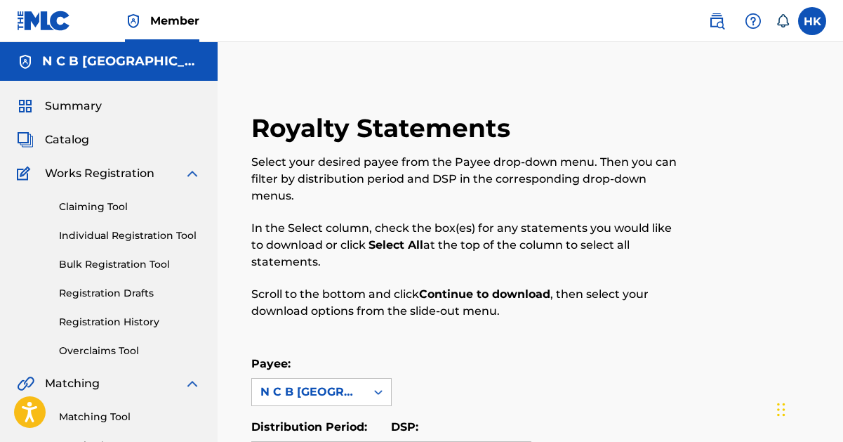 The height and width of the screenshot is (442, 843). Describe the element at coordinates (753, 21) in the screenshot. I see `img: help` at that location.